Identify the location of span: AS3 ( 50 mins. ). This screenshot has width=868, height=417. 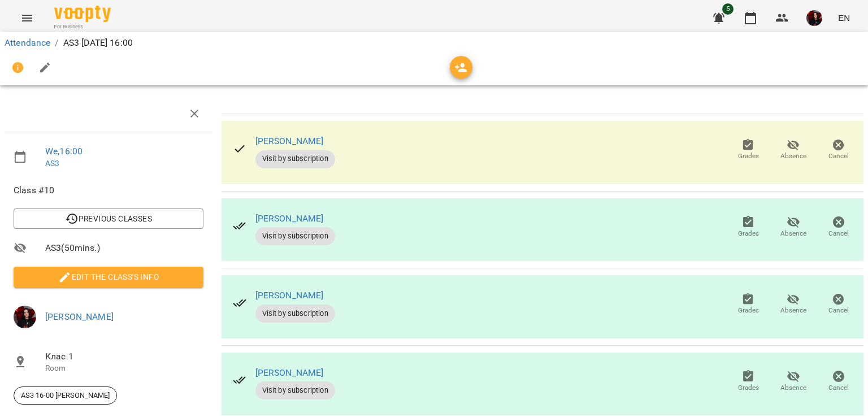
(124, 248).